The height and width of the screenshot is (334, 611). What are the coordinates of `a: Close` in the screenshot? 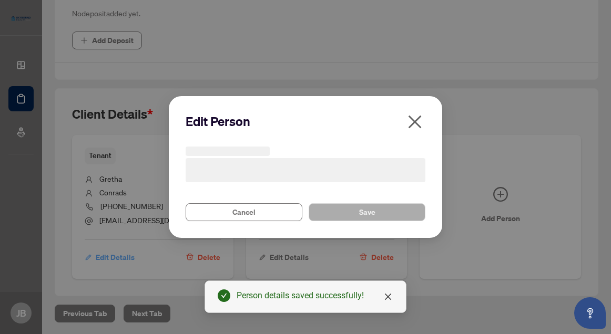 It's located at (388, 297).